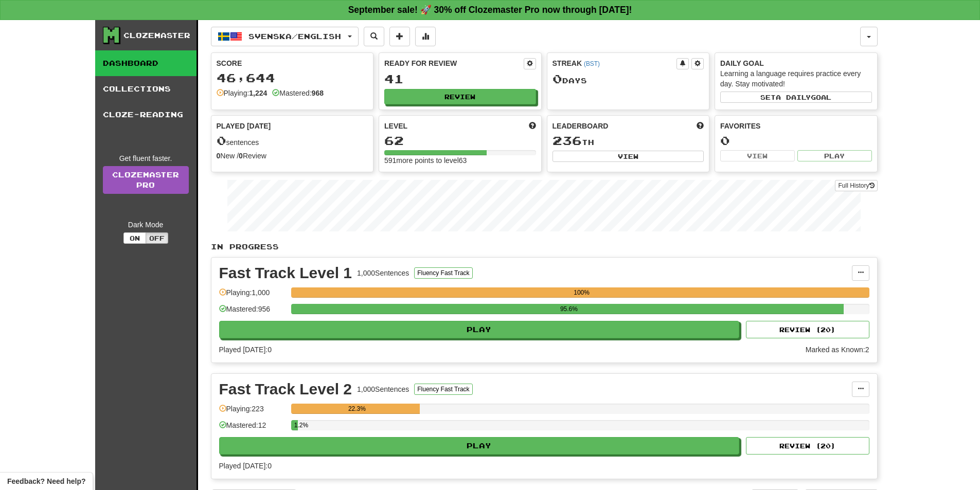  What do you see at coordinates (285, 273) in the screenshot?
I see `div: Fast Track Level 1` at bounding box center [285, 273].